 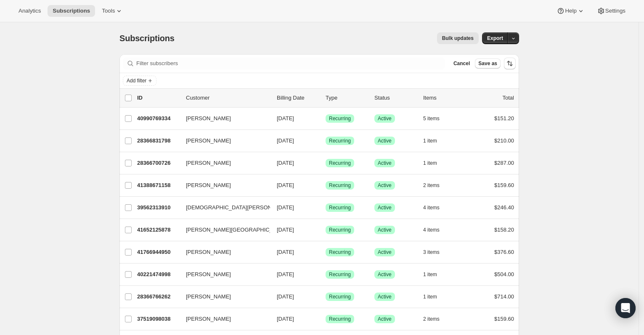 I want to click on input: Filter subscribers, so click(x=291, y=64).